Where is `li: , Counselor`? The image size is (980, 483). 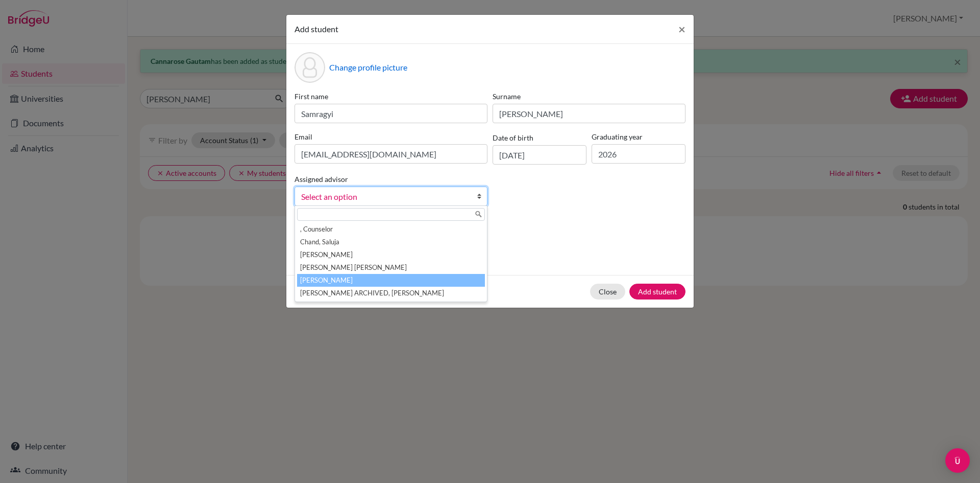
li: , Counselor is located at coordinates (391, 228).